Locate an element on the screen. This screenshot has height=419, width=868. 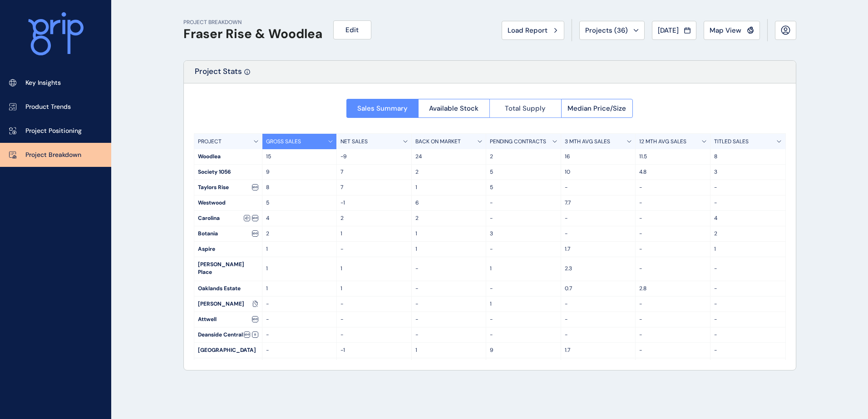
p: 2.8 is located at coordinates (673, 288).